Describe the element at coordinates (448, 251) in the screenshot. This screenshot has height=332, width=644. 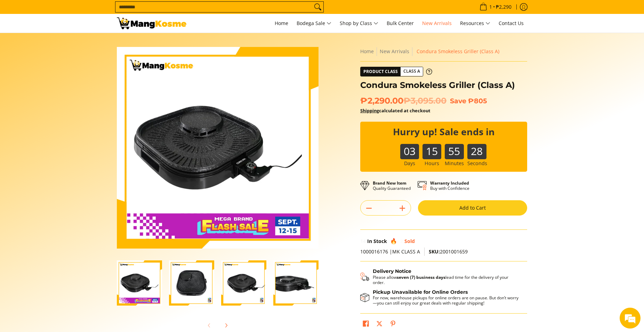
I see `span: 2001001659` at that location.